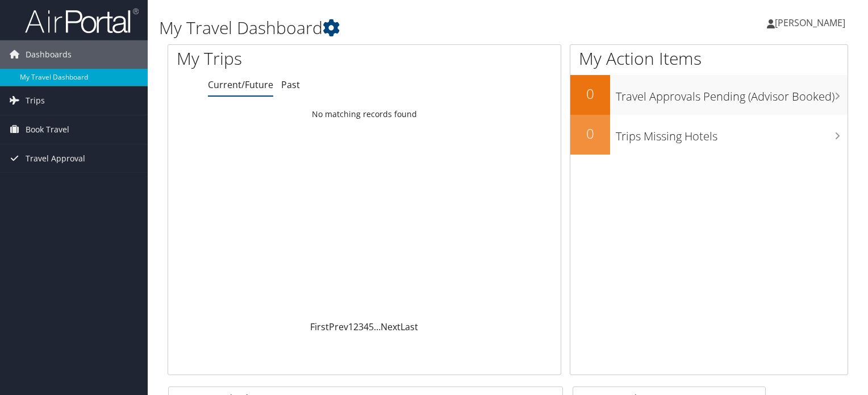 The width and height of the screenshot is (868, 395). I want to click on h1: My Action Items, so click(708, 59).